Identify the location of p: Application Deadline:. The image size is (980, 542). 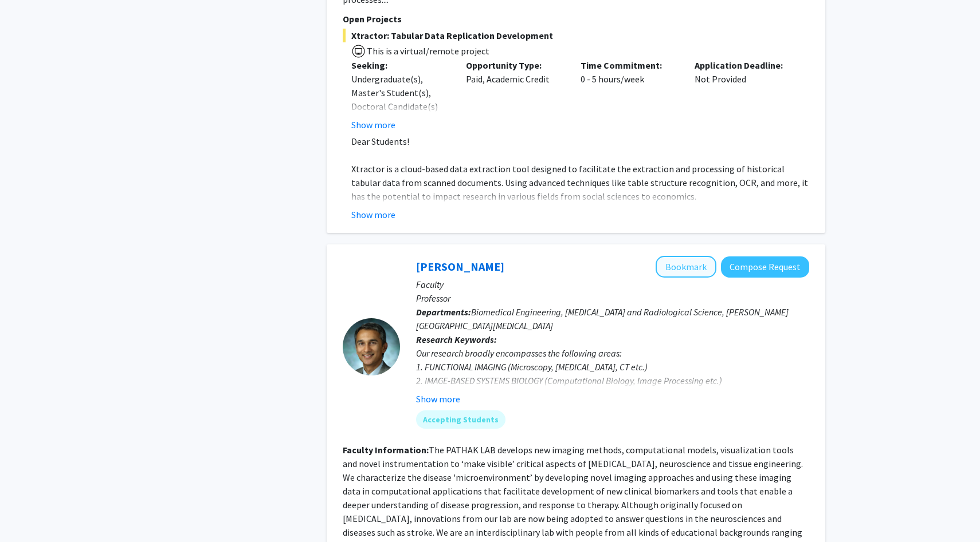
(743, 65).